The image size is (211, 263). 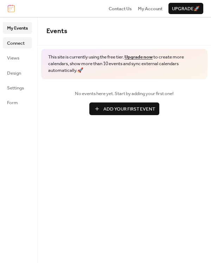 I want to click on span: Design, so click(x=14, y=73).